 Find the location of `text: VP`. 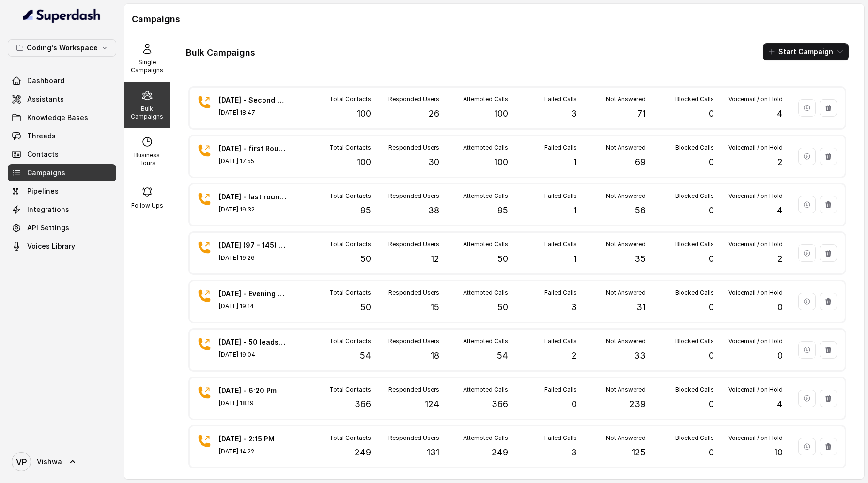

text: VP is located at coordinates (21, 462).